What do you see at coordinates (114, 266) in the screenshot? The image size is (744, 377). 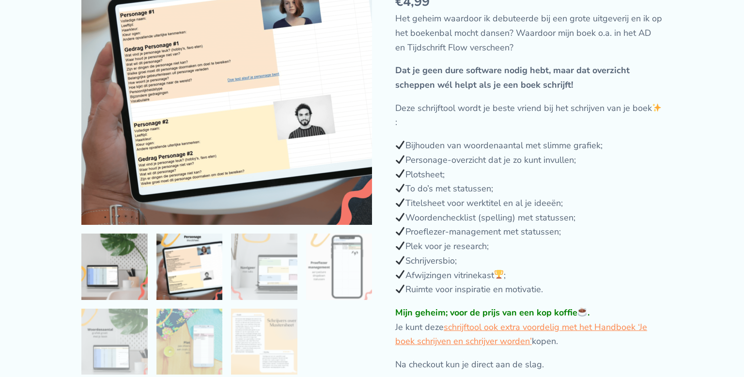 I see `img: Met deze management schrijftool 'Mastersheet' kun je je woordenaantal bijhouden, plot maken, pers...` at bounding box center [114, 266].